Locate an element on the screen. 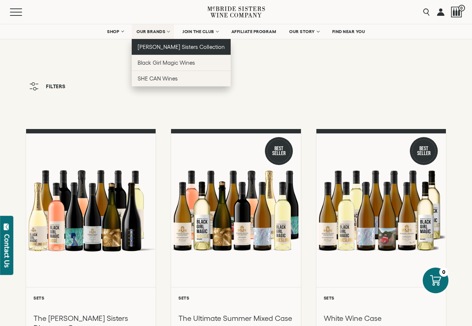 The height and width of the screenshot is (326, 472). h3: The Ultimate Summer Mixed Case is located at coordinates (236, 318).